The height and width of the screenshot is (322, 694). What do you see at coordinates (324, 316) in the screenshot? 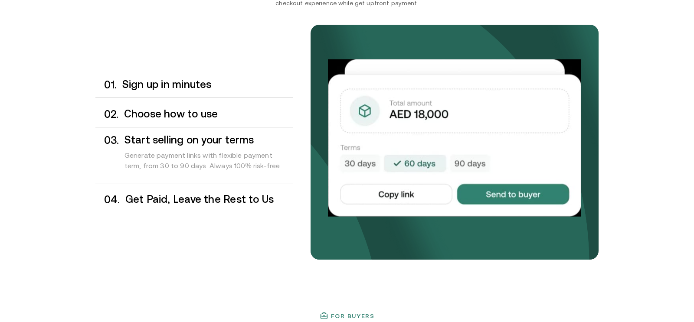
I see `img: finance` at bounding box center [324, 316].